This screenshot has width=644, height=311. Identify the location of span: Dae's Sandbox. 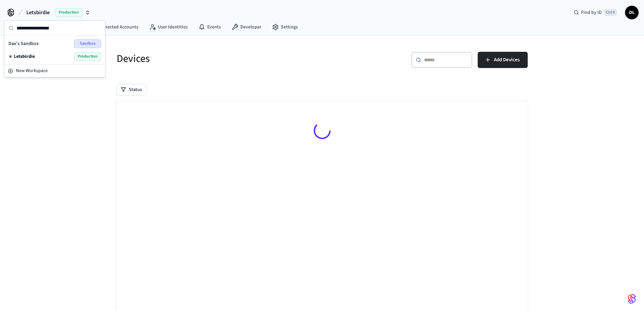
(23, 44).